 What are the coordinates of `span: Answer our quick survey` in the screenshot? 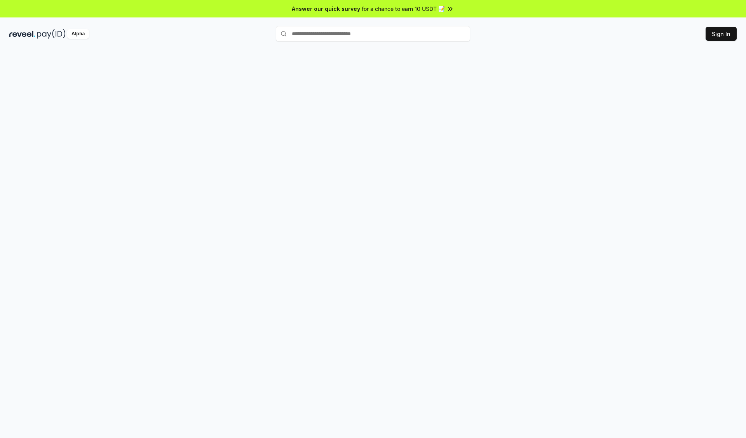 It's located at (326, 9).